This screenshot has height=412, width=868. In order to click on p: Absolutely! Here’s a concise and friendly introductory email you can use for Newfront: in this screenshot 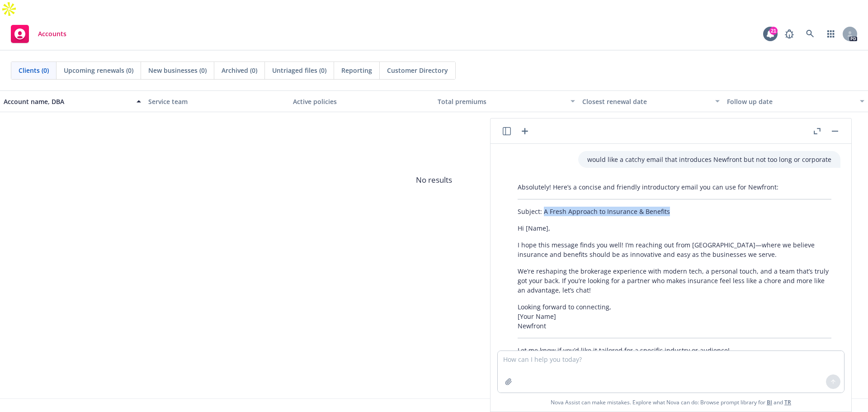, I will do `click(675, 187)`.